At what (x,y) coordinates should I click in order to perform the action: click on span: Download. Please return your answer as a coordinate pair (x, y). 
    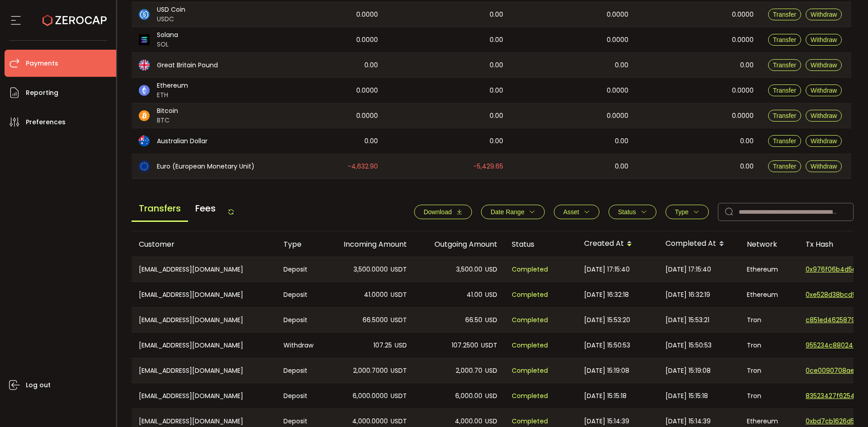
    Looking at the image, I should click on (437, 212).